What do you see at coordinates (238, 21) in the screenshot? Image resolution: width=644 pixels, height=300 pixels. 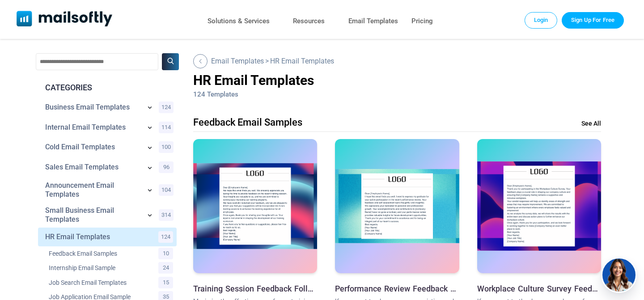 I see `a: Solutions & Services` at bounding box center [238, 21].